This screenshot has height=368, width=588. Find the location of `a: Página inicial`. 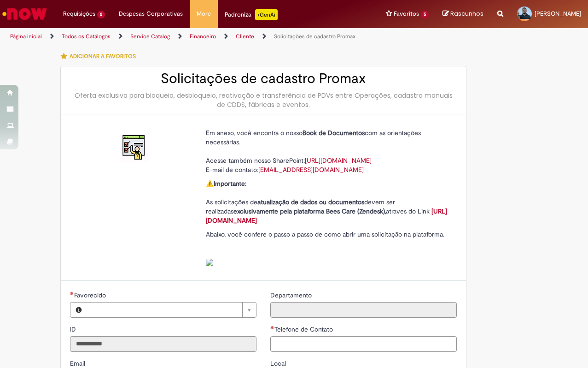

a: Página inicial is located at coordinates (26, 36).